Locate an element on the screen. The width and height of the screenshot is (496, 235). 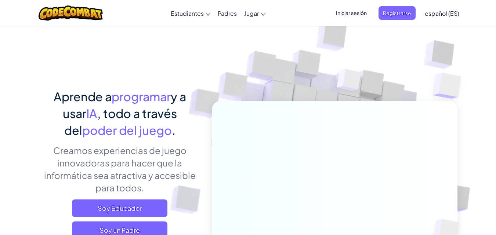
p: Creamos experiencias de juego innovadoras para hacer que la informática sea atractiva y accesible... is located at coordinates (120, 169).